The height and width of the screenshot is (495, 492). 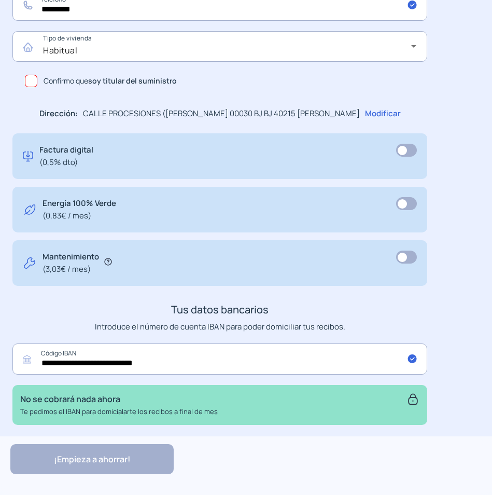 I want to click on p: Te pedimos el IBAN para domicialarte los recibos a final de mes, so click(x=119, y=411).